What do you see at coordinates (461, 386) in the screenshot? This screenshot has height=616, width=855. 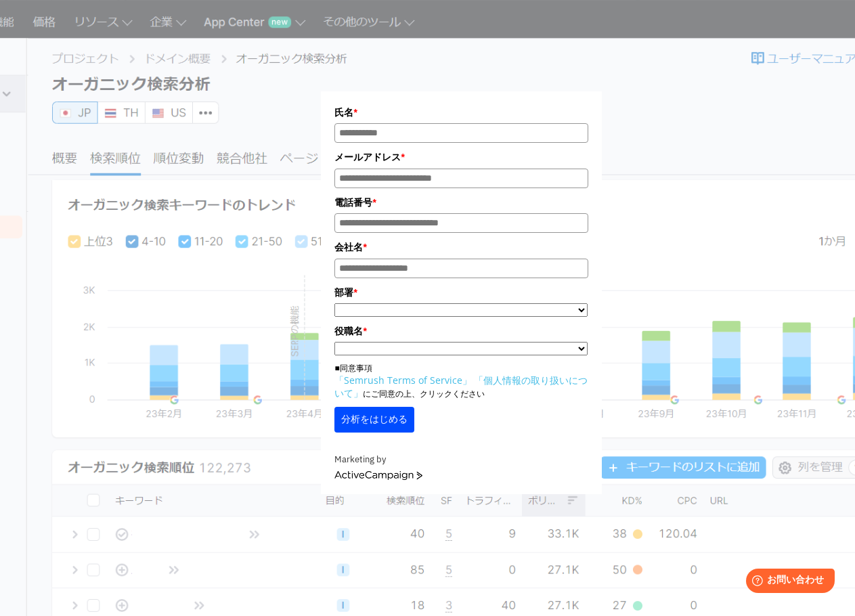 I see `a: 「個人情報の取り扱いについて」` at bounding box center [461, 386].